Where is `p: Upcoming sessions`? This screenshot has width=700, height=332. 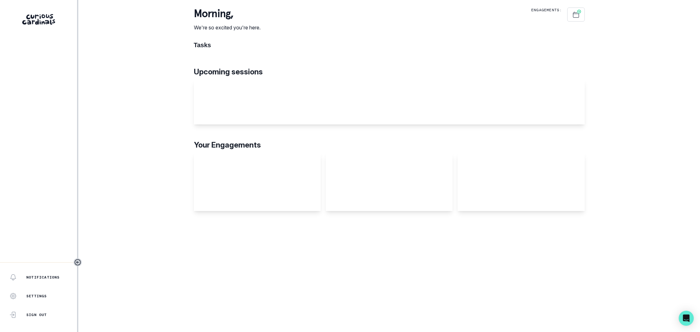
p: Upcoming sessions is located at coordinates (389, 72).